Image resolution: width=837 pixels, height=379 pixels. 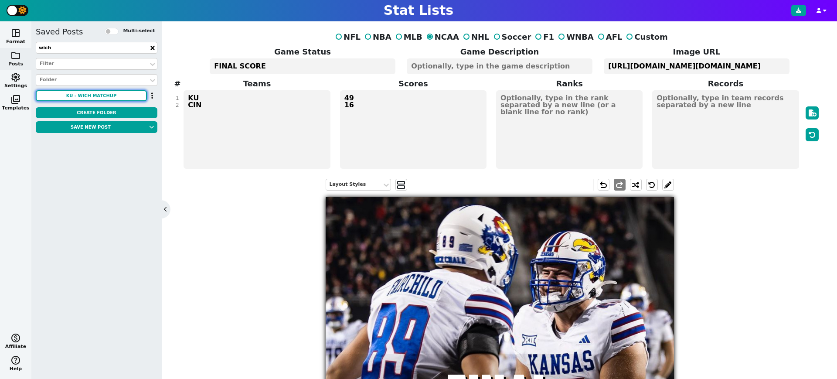 I want to click on label: Ranks, so click(x=570, y=83).